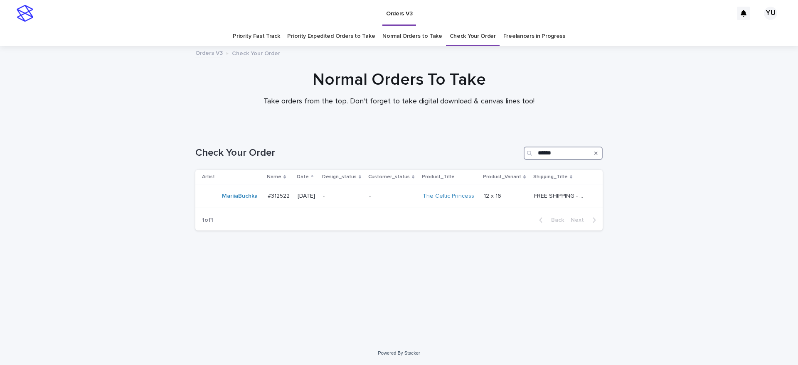 Image resolution: width=798 pixels, height=365 pixels. Describe the element at coordinates (209, 52) in the screenshot. I see `a: Orders V3` at that location.